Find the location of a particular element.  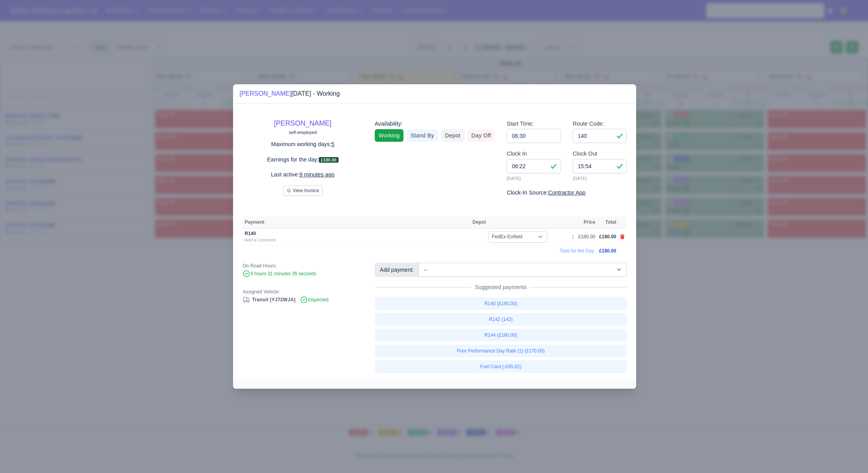

p: Earnings for the day: is located at coordinates (302, 160).